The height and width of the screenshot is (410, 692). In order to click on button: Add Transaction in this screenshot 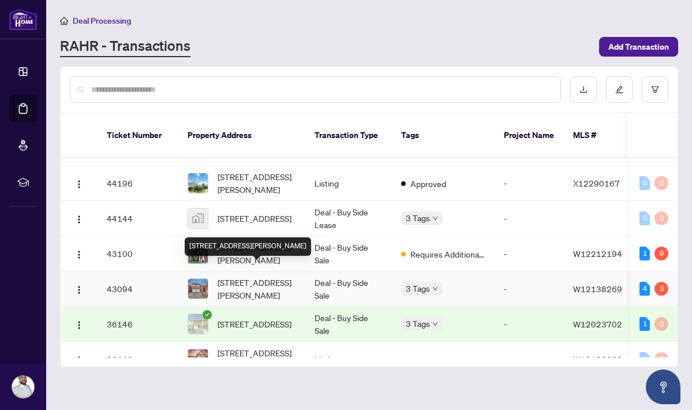, I will do `click(638, 47)`.